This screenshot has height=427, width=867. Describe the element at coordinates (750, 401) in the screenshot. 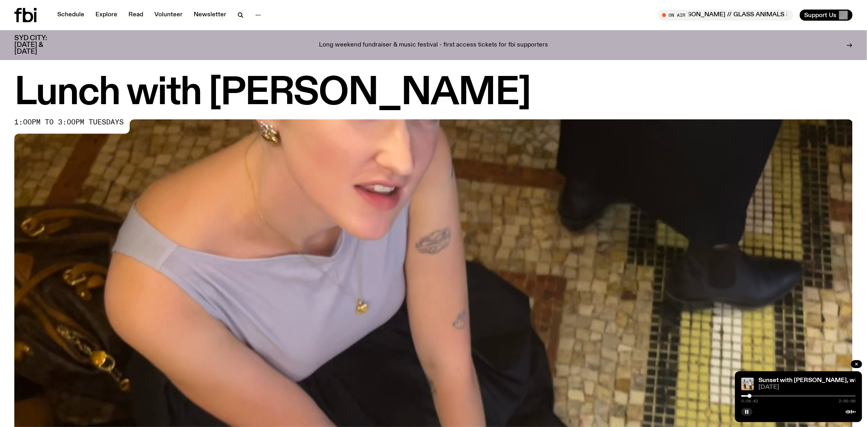

I see `span: 0:08:42` at that location.